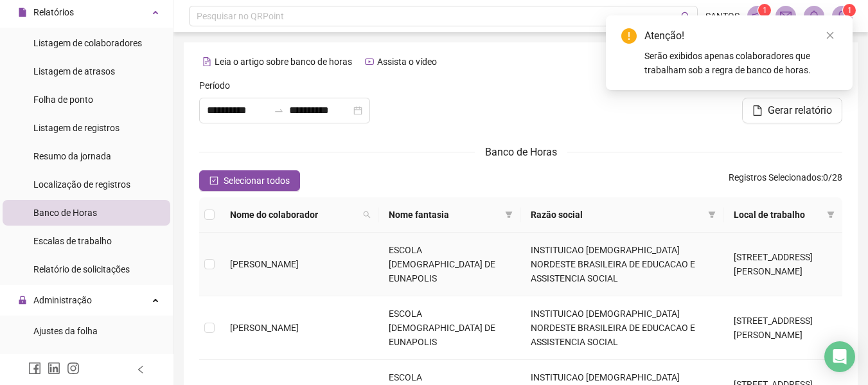  What do you see at coordinates (207, 61) in the screenshot?
I see `span: file-text` at bounding box center [207, 61].